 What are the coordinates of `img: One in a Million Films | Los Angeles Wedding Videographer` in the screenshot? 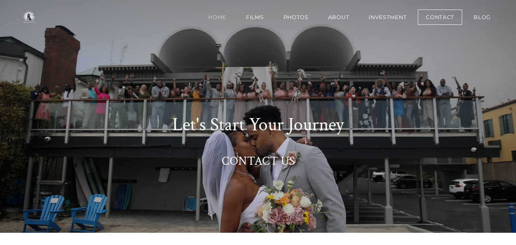 It's located at (29, 17).